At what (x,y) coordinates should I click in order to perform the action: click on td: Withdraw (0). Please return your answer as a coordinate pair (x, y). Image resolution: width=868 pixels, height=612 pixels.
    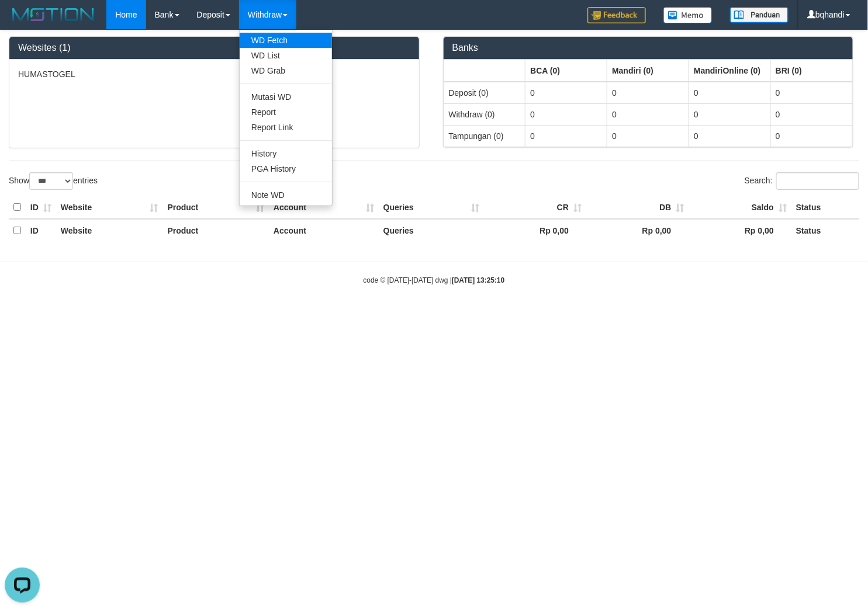
    Looking at the image, I should click on (484, 114).